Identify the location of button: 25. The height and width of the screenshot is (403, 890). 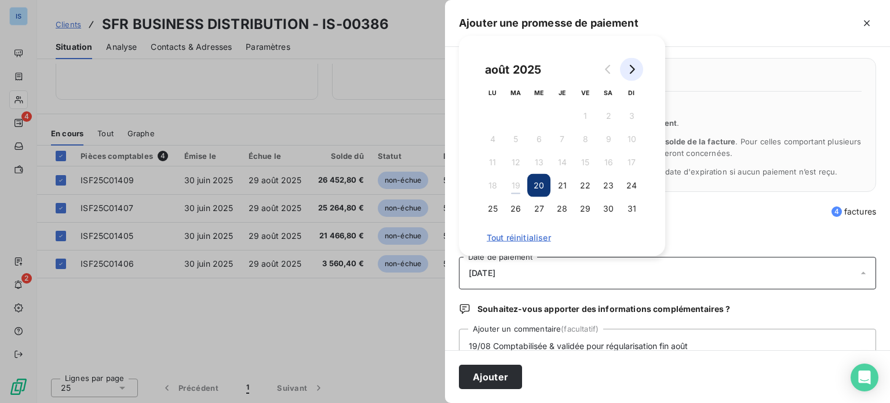
(493, 209).